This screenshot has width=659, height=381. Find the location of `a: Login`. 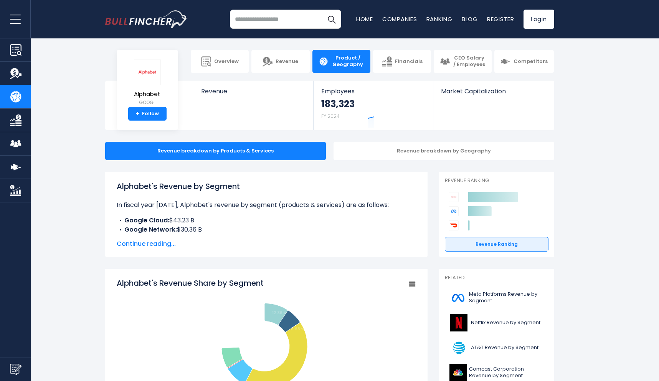

a: Login is located at coordinates (539, 19).